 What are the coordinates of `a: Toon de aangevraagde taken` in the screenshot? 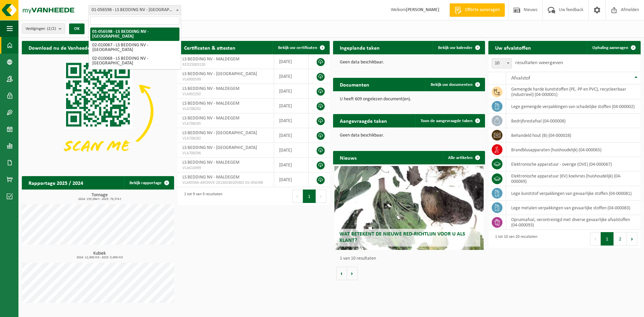 It's located at (450, 121).